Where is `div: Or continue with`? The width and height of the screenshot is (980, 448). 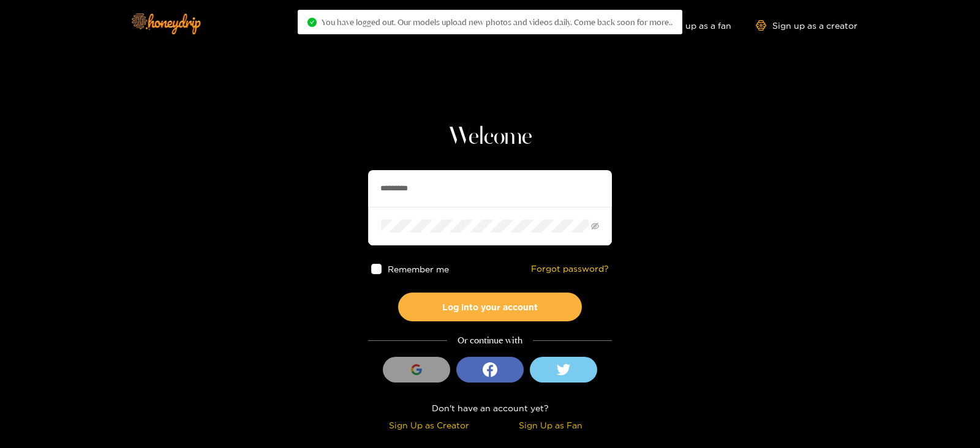
div: Or continue with is located at coordinates (490, 340).